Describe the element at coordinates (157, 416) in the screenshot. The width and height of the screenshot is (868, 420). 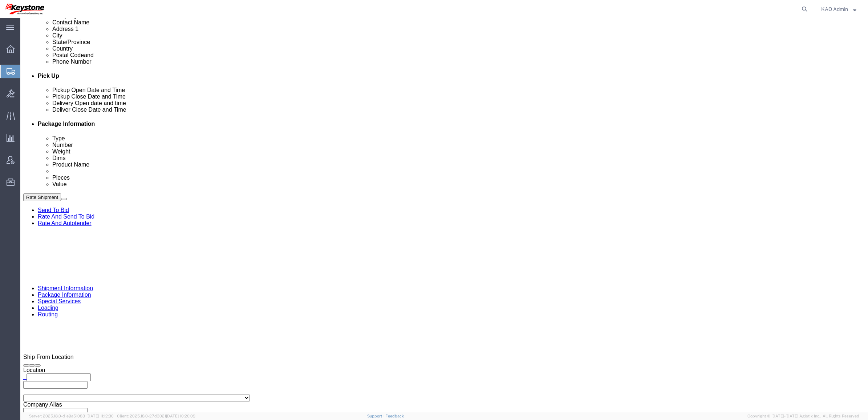
I see `span: Client: 2025.18.0-27d3021` at that location.